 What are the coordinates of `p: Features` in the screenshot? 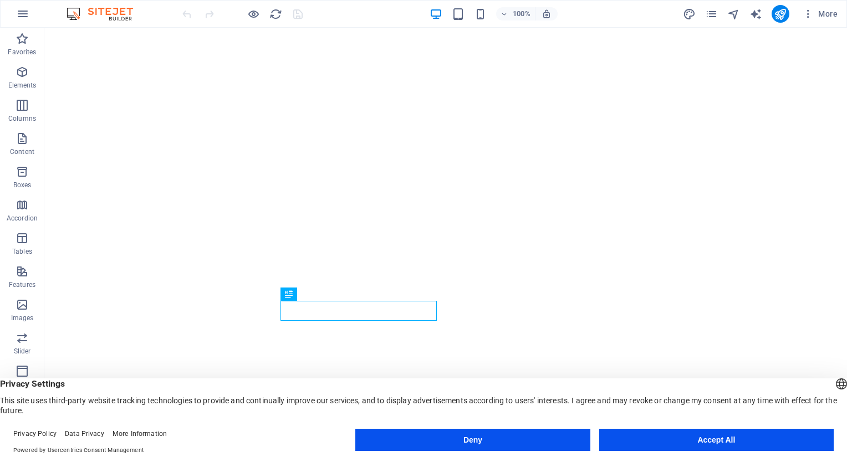 It's located at (22, 285).